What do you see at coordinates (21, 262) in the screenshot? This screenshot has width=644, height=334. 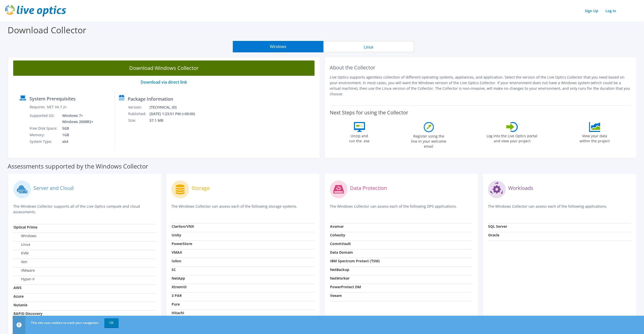 I see `label: Xen` at bounding box center [21, 262].